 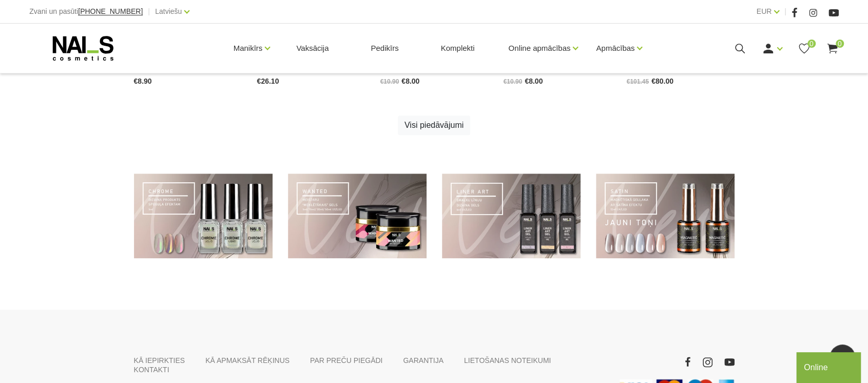 I want to click on a: Latviešu, so click(x=168, y=11).